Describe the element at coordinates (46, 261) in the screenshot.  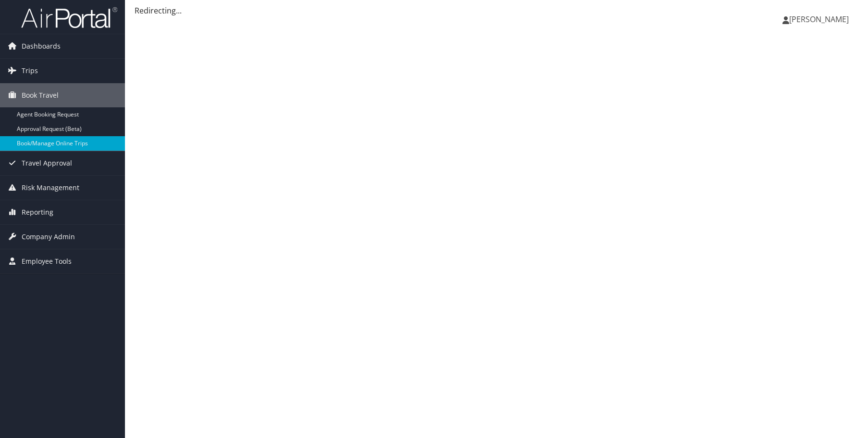
I see `span: Employee Tools` at that location.